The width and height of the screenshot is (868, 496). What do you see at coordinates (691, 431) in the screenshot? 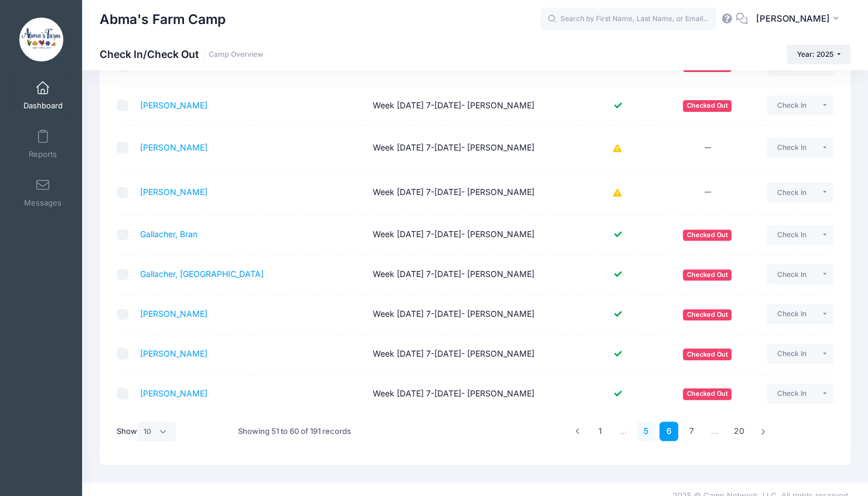
I see `a: 7` at bounding box center [691, 431].